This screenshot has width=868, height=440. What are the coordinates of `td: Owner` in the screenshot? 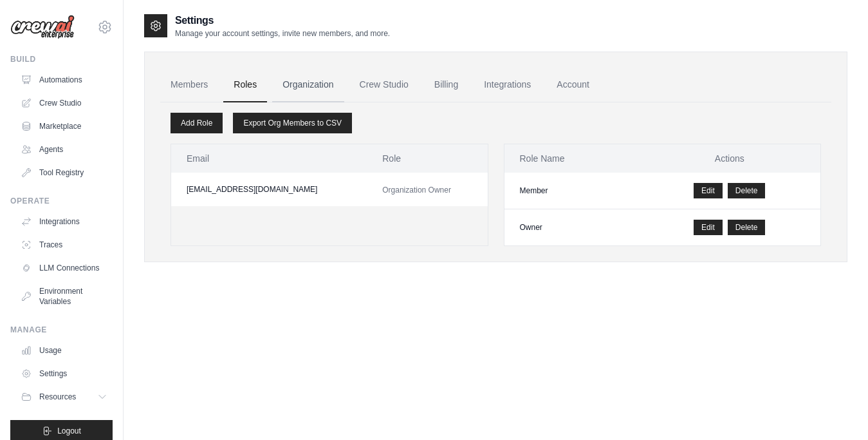 It's located at (572, 227).